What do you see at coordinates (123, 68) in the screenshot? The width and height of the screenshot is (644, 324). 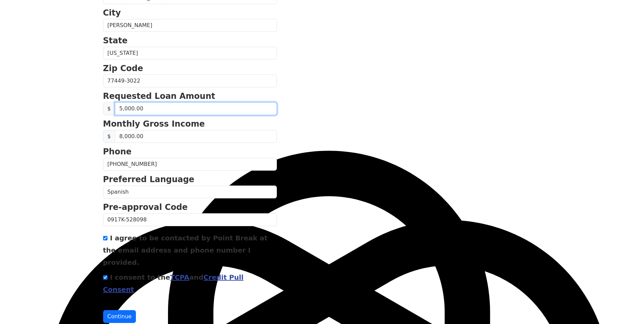 I see `strong: Zip Code` at bounding box center [123, 68].